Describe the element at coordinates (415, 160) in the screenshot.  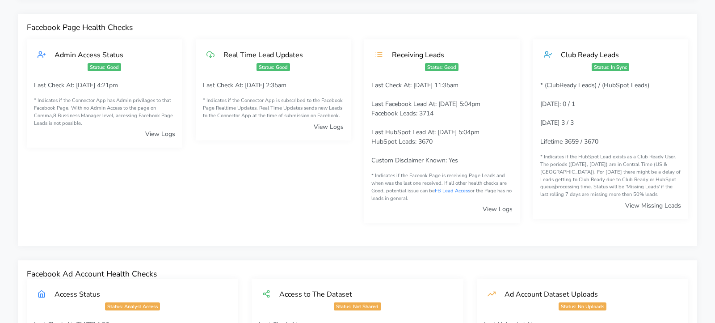
I see `span: Custom Disclaimer Known: Yes` at that location.